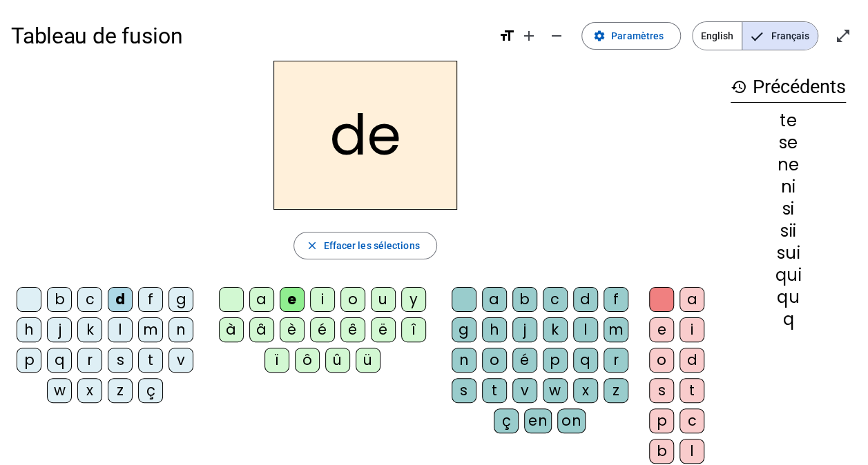 This screenshot has height=465, width=868. I want to click on mat-icon: history, so click(739, 87).